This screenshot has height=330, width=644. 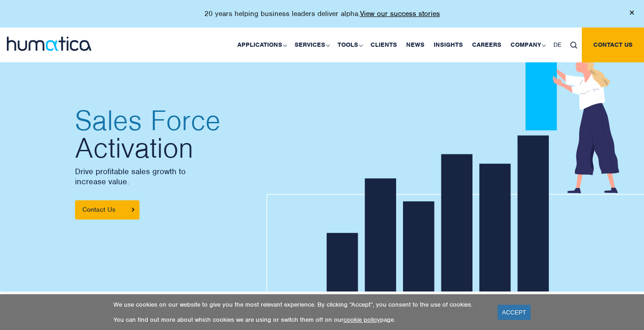 I want to click on span: DE, so click(x=557, y=44).